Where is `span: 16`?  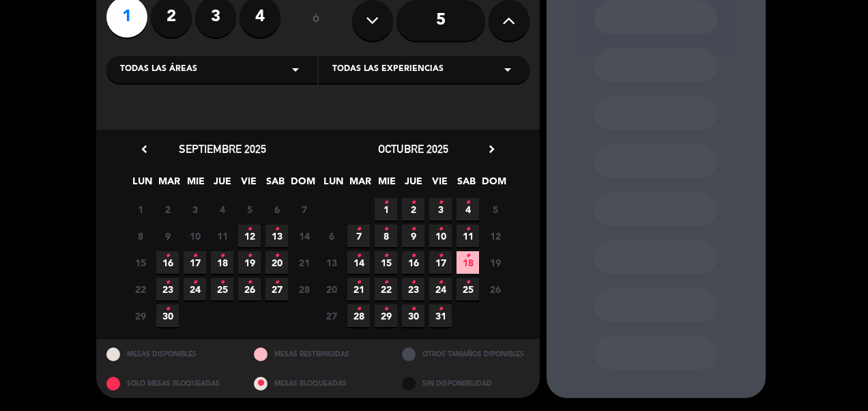 span: 16 is located at coordinates (167, 262).